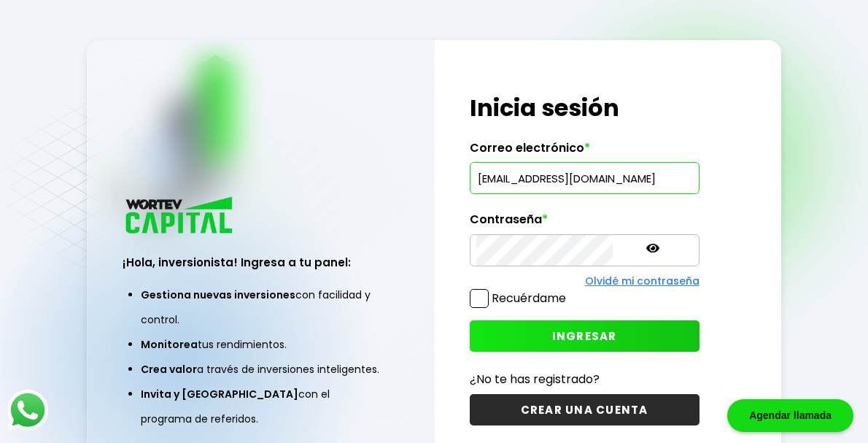  I want to click on h3: ¡Hola, inversionista! Ingresa a tu panel:, so click(261, 262).